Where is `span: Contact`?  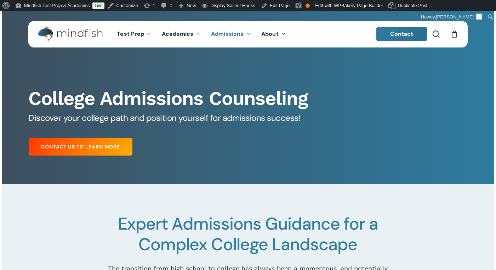 span: Contact is located at coordinates (402, 34).